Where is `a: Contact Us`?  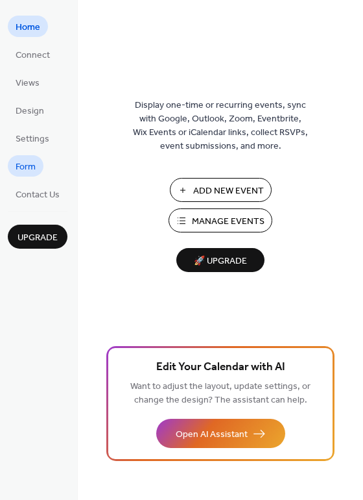 a: Contact Us is located at coordinates (38, 193).